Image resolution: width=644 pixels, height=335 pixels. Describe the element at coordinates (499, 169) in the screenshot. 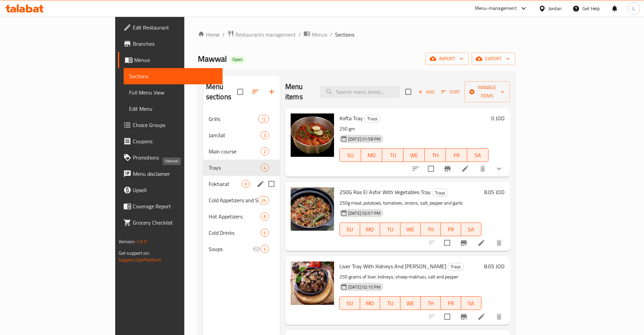

I see `svg: Show Choices` at that location.